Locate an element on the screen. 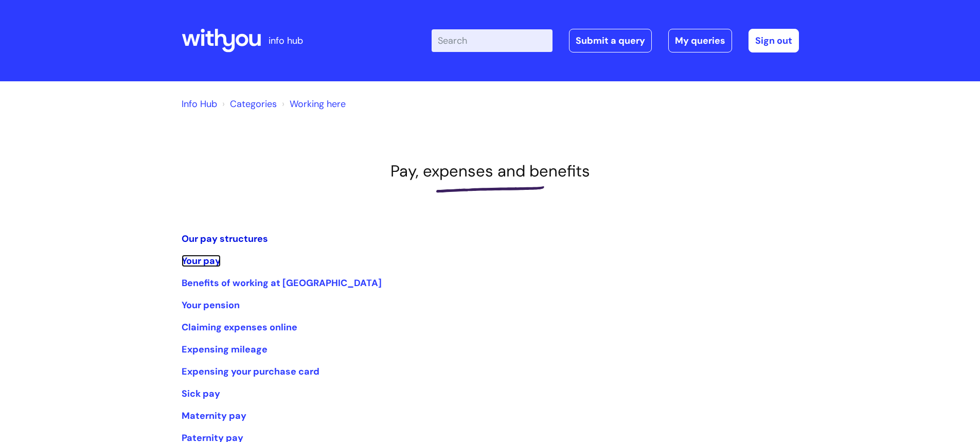 The width and height of the screenshot is (980, 442). a: Submit a query is located at coordinates (610, 41).